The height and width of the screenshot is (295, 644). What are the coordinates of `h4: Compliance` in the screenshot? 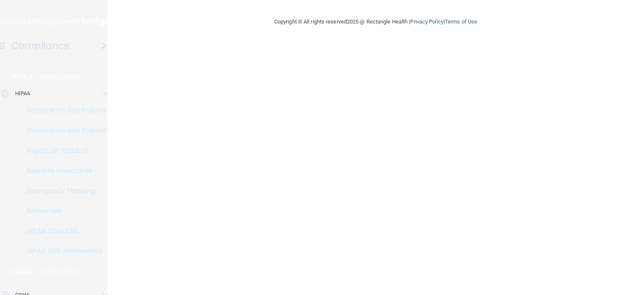 It's located at (40, 46).